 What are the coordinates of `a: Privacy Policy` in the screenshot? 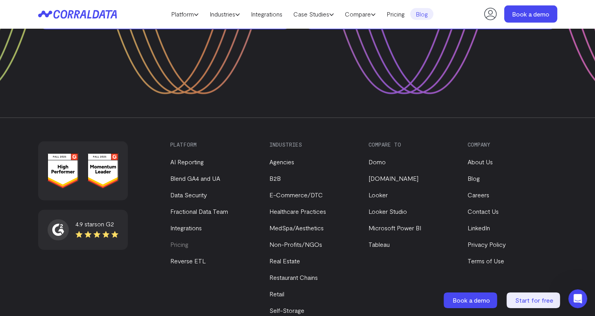 It's located at (486, 244).